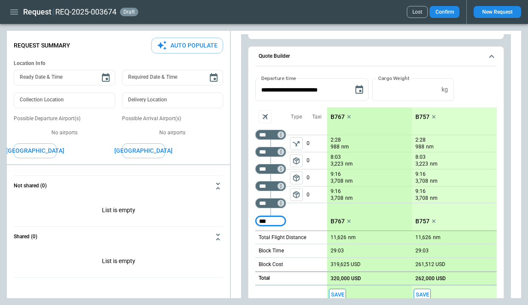 The image size is (528, 305). Describe the element at coordinates (118, 63) in the screenshot. I see `h6: Location Info` at that location.